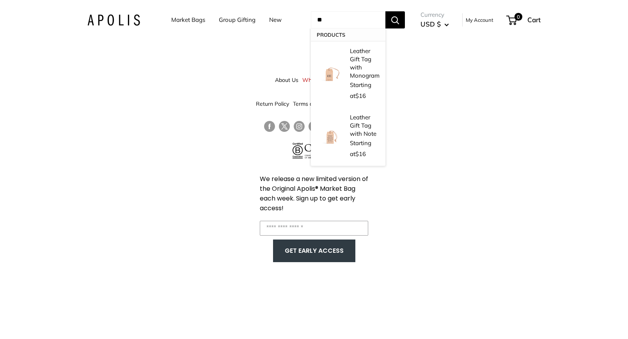 Image resolution: width=628 pixels, height=339 pixels. What do you see at coordinates (272, 104) in the screenshot?
I see `a: Return Policy` at bounding box center [272, 104].